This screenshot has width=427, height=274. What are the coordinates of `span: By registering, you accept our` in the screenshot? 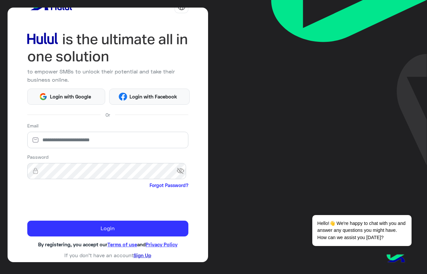 It's located at (73, 244).